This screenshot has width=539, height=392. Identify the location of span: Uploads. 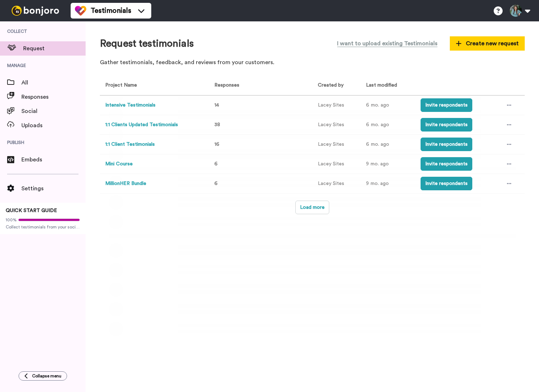
(54, 126).